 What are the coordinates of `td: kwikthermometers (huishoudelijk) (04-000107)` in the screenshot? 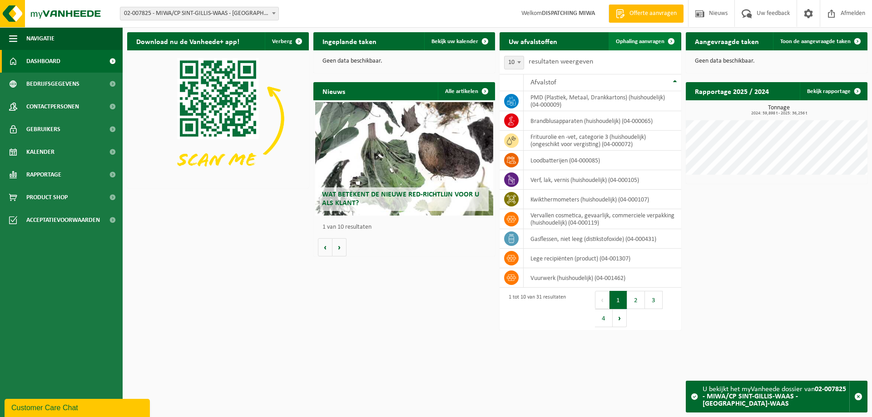 It's located at (602, 199).